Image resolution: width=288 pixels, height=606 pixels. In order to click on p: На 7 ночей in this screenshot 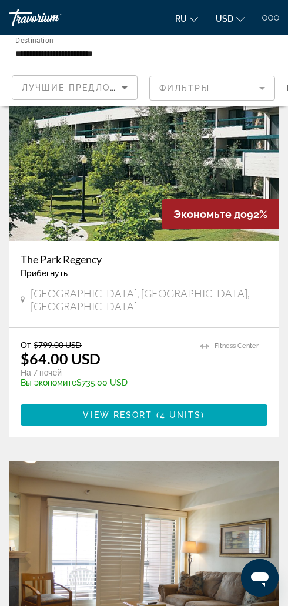, I will do `click(105, 373)`.